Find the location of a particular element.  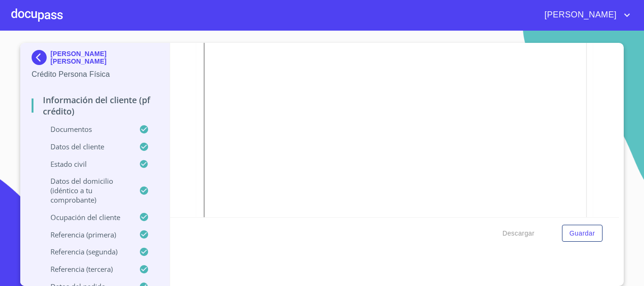

p: Referencia (segunda) is located at coordinates (86, 251).